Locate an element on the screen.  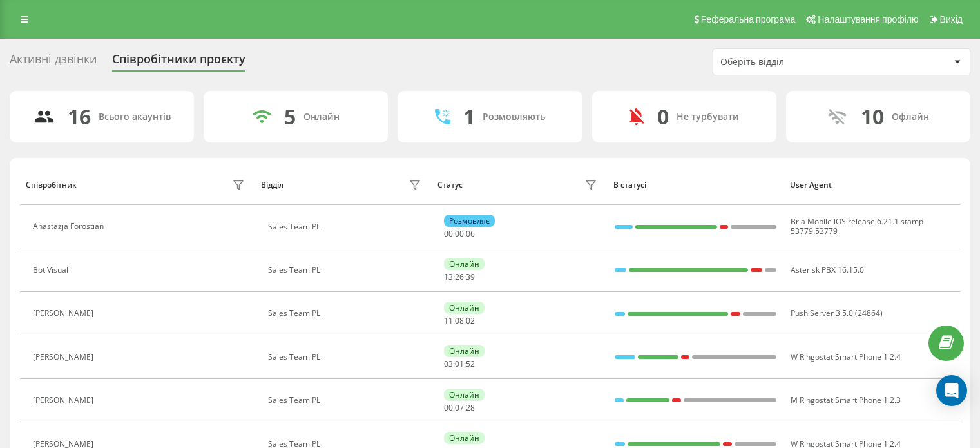
span: 01 is located at coordinates (460, 363).